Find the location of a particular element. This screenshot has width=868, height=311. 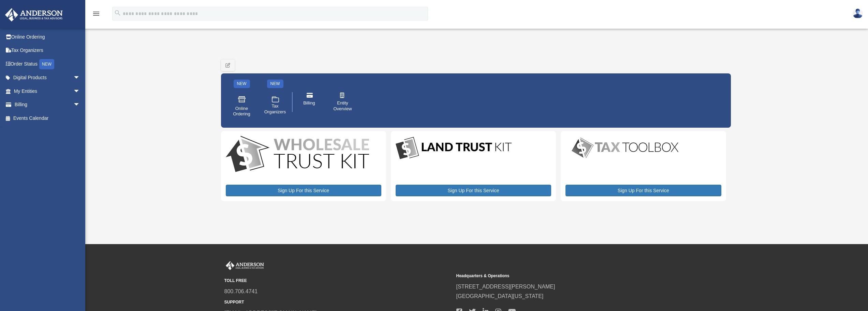

a: Events Calendar is located at coordinates (47, 118).